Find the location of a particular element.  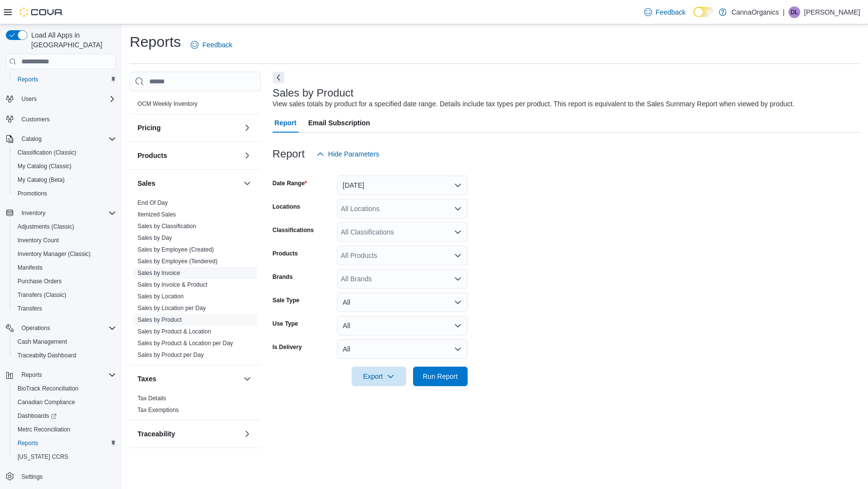

button: Cash Management is located at coordinates (65, 342).